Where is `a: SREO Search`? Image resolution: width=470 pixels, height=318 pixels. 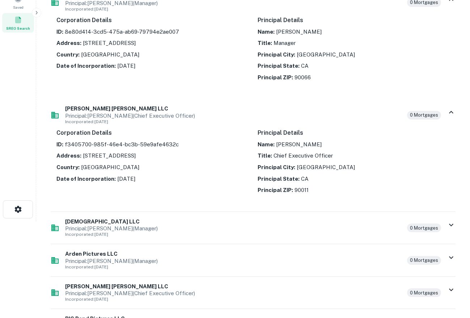
a: SREO Search is located at coordinates (18, 23).